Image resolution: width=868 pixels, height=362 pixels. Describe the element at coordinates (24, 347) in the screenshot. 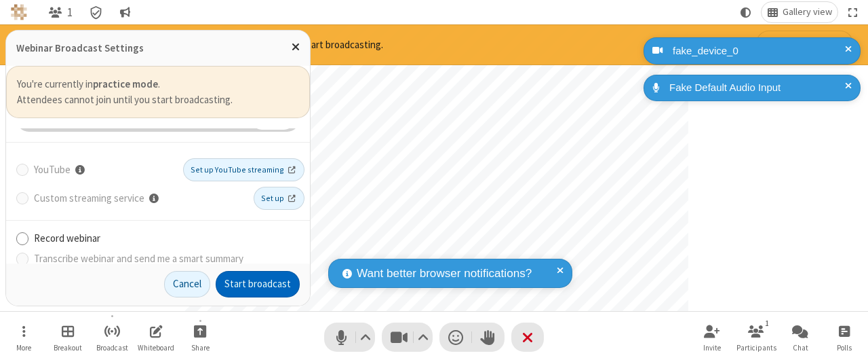

I see `span: More` at that location.